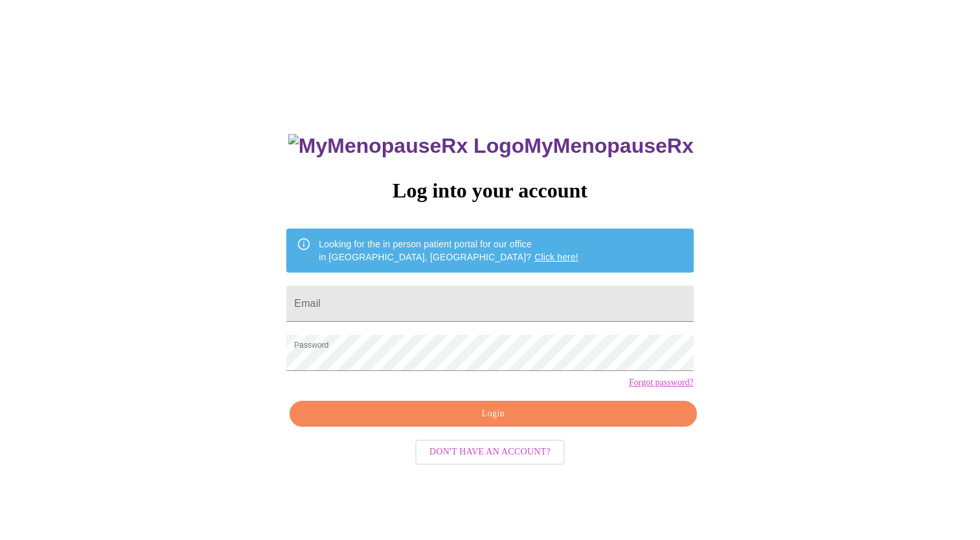 The width and height of the screenshot is (980, 540). Describe the element at coordinates (406, 146) in the screenshot. I see `img: MyMenopauseRx Logo` at that location.